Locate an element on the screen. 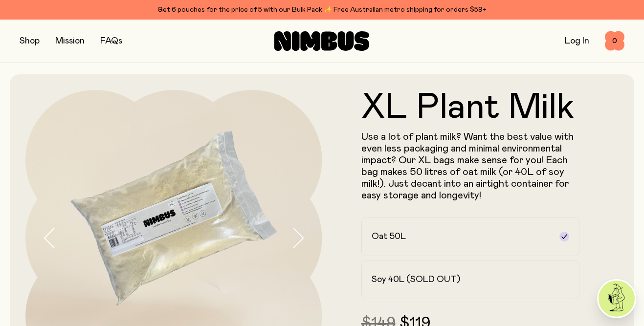  h2: Oat 50L is located at coordinates (389, 237).